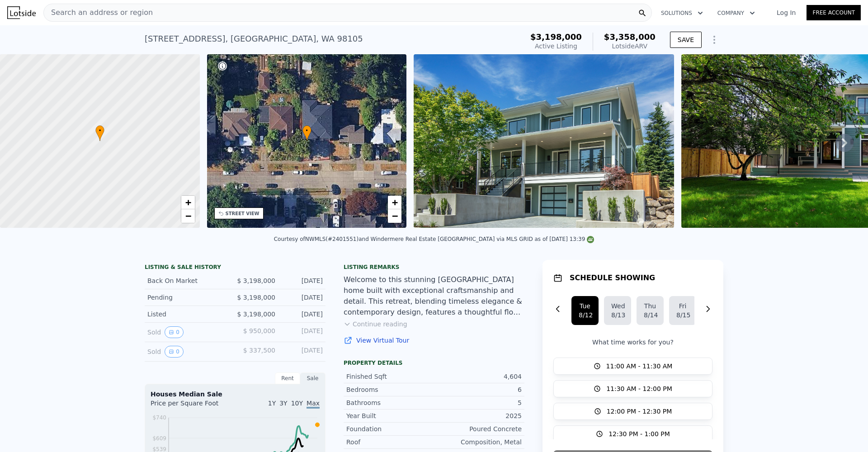 The image size is (868, 452). What do you see at coordinates (242, 214) in the screenshot?
I see `div: STREET VIEW` at bounding box center [242, 214].